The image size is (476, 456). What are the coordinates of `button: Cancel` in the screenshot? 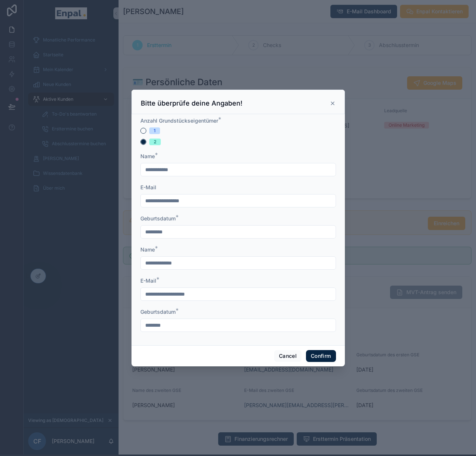 It's located at (288, 356).